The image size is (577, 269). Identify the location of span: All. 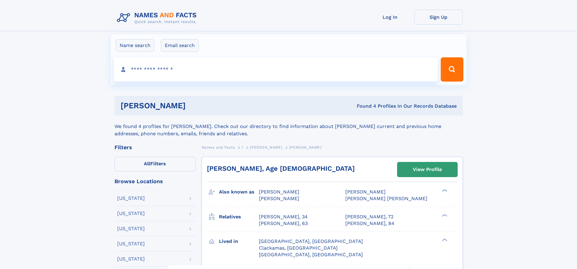
(147, 163).